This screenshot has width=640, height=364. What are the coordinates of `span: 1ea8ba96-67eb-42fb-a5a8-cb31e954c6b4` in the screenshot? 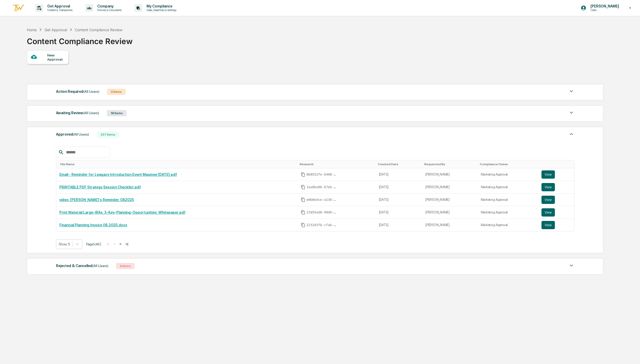 It's located at (322, 187).